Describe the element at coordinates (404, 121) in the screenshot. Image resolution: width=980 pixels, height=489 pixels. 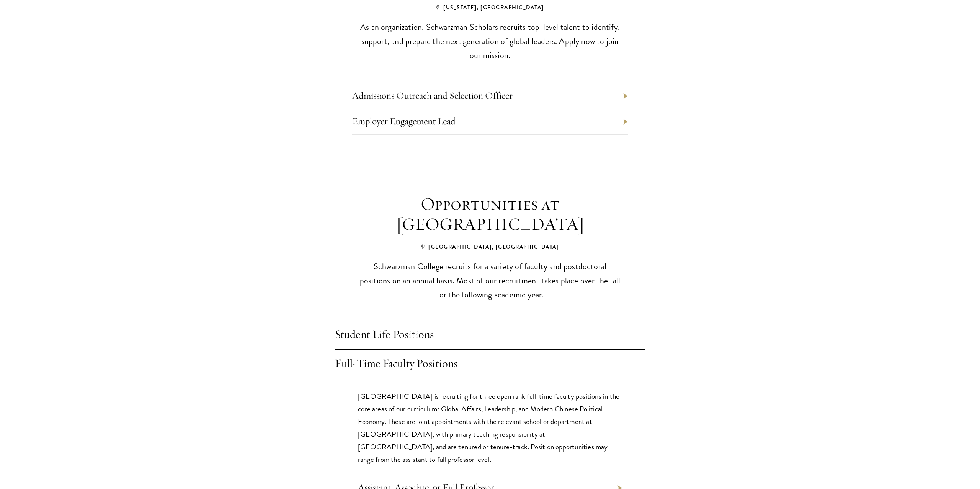
I see `a: Employer Engagement Lead` at that location.